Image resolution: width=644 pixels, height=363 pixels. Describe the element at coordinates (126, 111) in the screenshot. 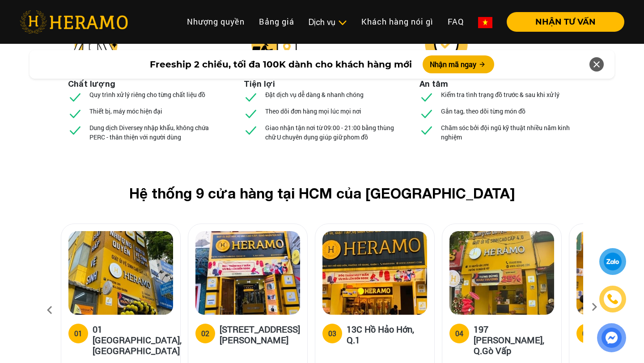

I see `p: Thiết bị, máy móc hiện đại` at that location.